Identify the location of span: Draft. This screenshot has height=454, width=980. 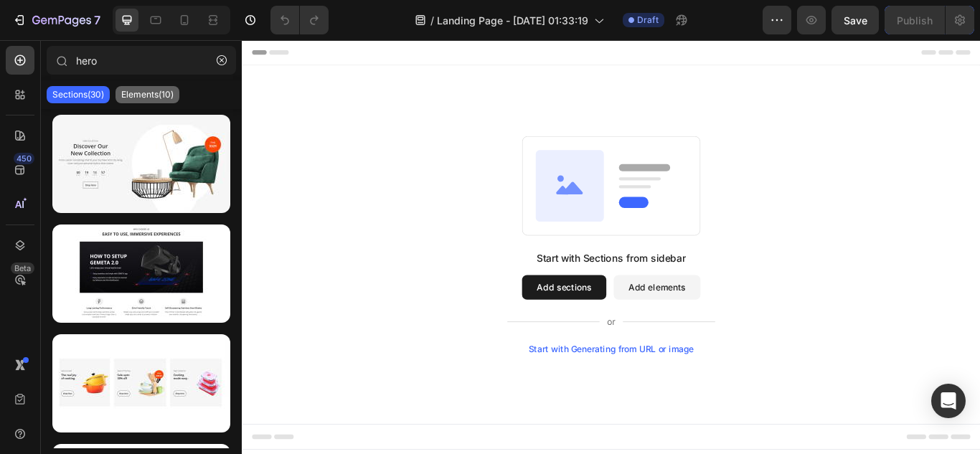
(648, 20).